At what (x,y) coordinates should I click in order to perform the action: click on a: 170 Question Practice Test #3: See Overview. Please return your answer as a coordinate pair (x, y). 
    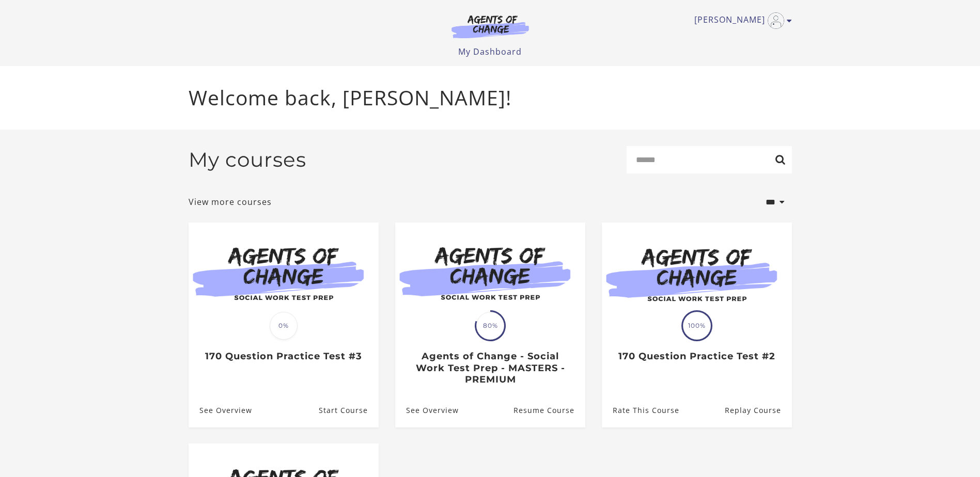
    Looking at the image, I should click on (220, 410).